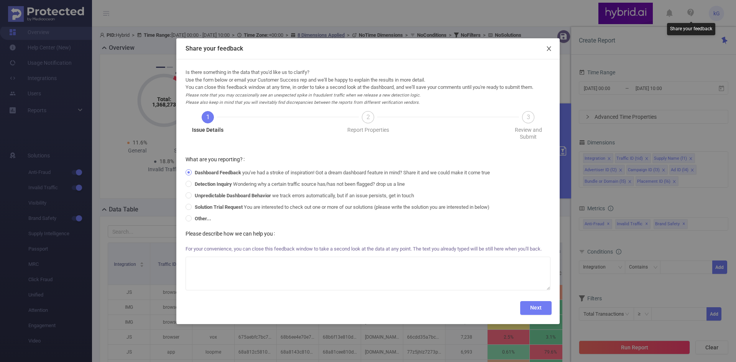 The image size is (736, 362). Describe the element at coordinates (303, 99) in the screenshot. I see `i: Please note that you may occasionally see an unexpected spike in fraudulent traffic when we relea...` at that location.